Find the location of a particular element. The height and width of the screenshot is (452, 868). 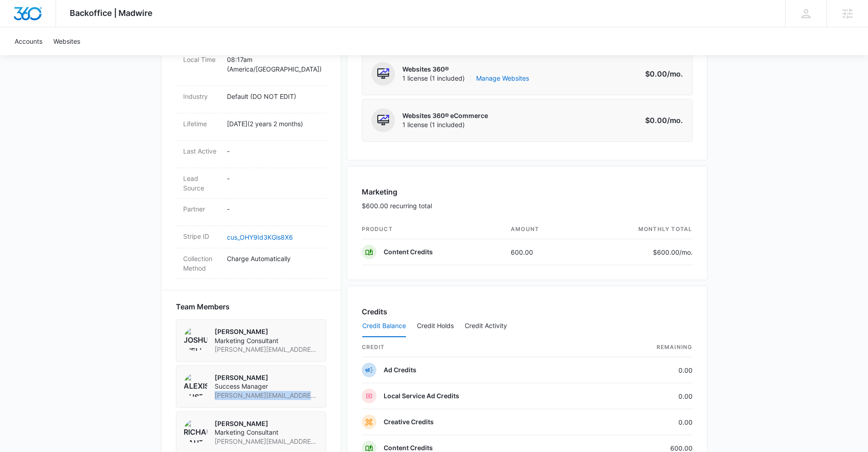

p: Ad Credits is located at coordinates (400, 370).